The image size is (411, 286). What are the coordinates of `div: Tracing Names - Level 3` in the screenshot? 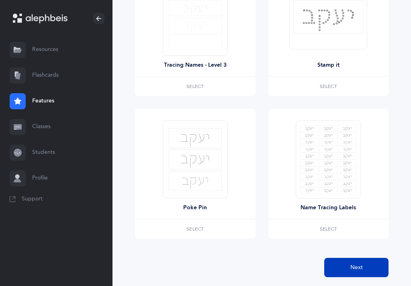 It's located at (195, 65).